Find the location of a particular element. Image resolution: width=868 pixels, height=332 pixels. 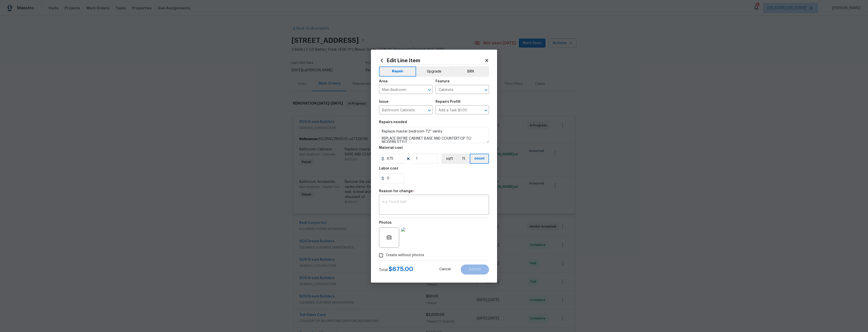

h5: Material cost is located at coordinates (391, 148).